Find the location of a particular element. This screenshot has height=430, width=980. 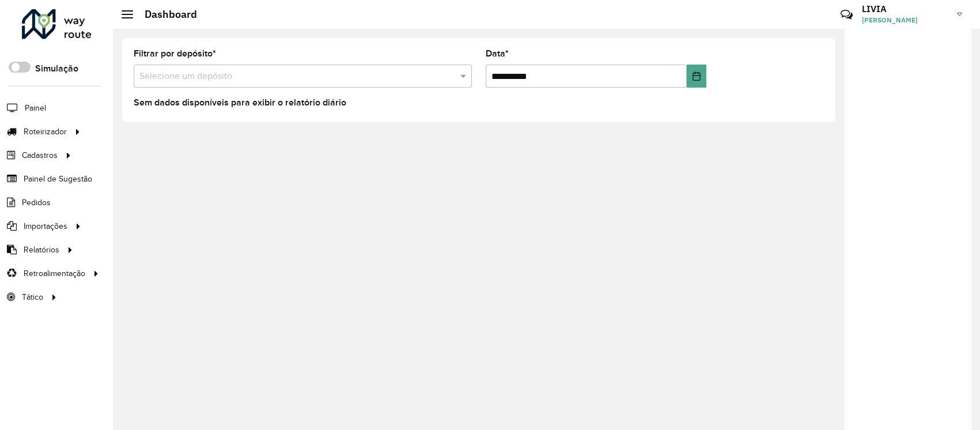

span: Relatórios is located at coordinates (41, 250).